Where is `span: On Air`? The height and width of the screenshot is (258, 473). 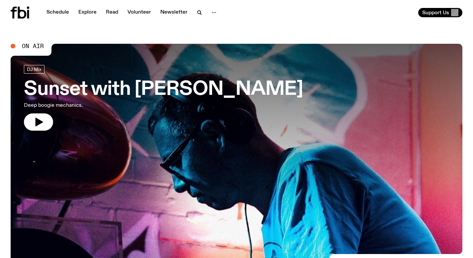
span: On Air is located at coordinates (33, 46).